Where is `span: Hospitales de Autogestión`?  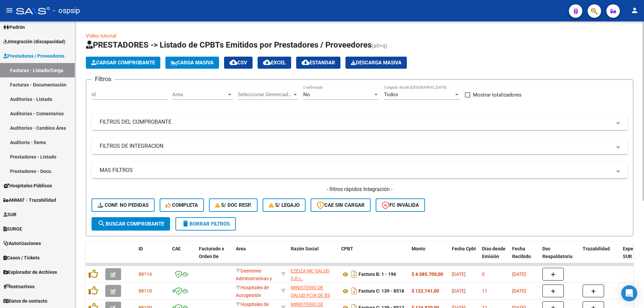 span: Hospitales de Autogestión is located at coordinates (252, 291).